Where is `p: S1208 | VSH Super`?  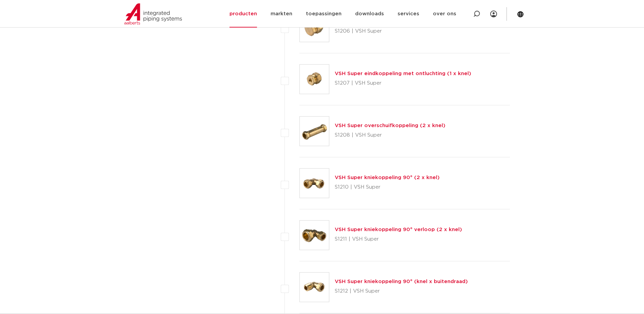
p: S1208 | VSH Super is located at coordinates (390, 135).